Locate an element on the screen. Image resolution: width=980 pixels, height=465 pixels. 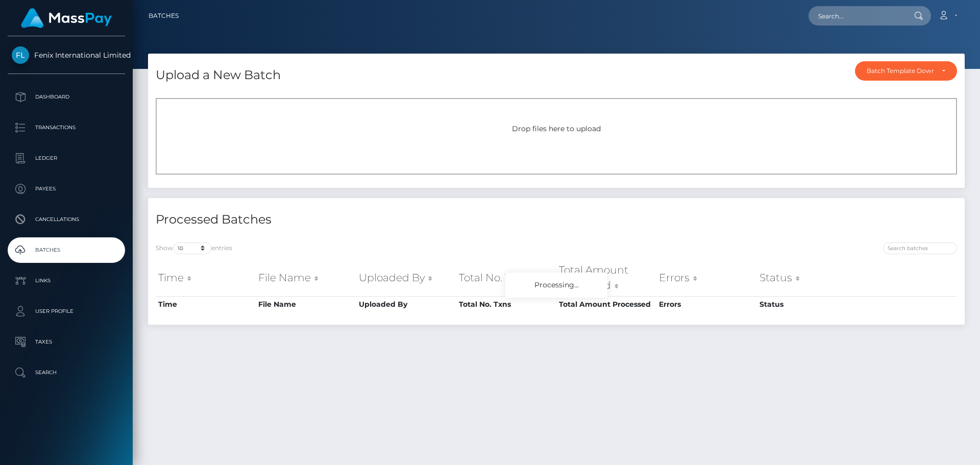
a: Links is located at coordinates (66, 280).